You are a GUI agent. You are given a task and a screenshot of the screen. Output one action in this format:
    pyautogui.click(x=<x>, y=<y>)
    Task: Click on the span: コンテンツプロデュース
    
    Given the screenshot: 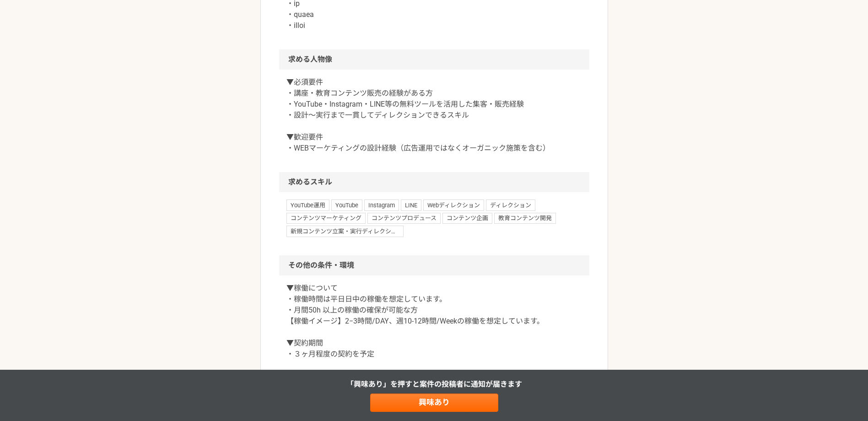 What is the action you would take?
    pyautogui.click(x=404, y=218)
    